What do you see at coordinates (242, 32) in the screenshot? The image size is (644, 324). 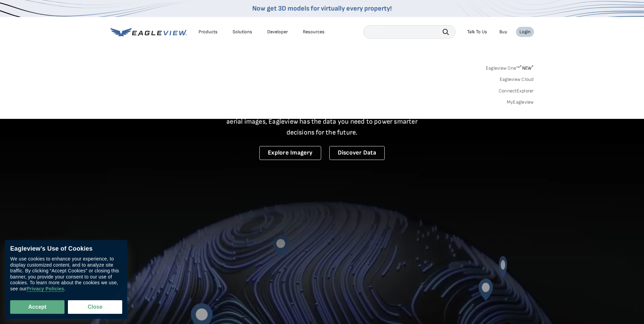 I see `div: Solutions` at bounding box center [242, 32].